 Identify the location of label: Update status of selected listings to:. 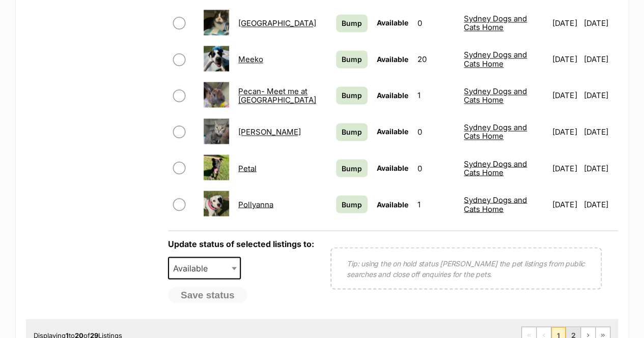
(241, 244).